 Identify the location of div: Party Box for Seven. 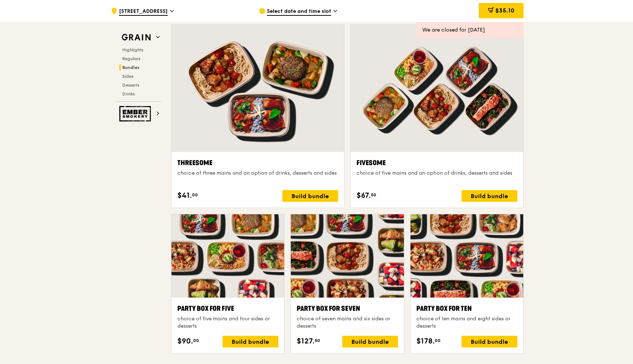
(347, 308).